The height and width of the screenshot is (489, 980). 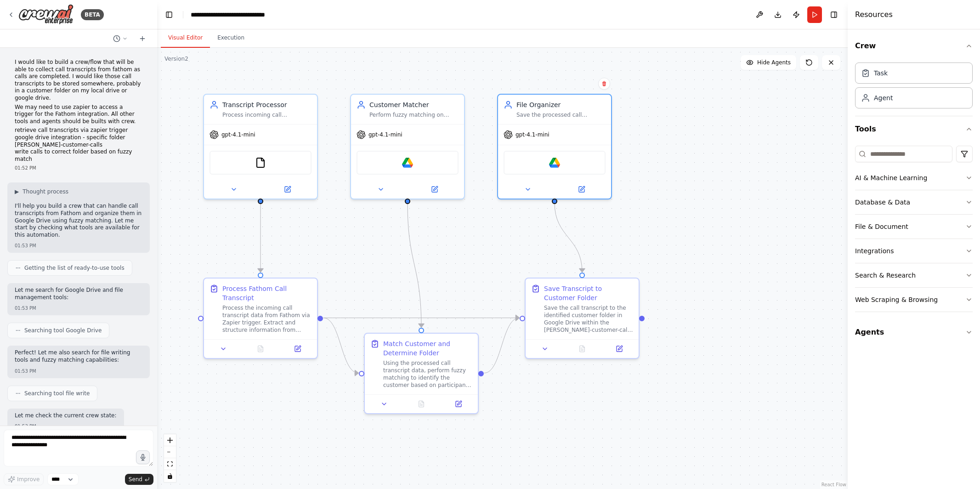 I want to click on p: I'll help you build a crew that can handle call transcripts from Fathom and organize them in Goog..., so click(x=79, y=221).